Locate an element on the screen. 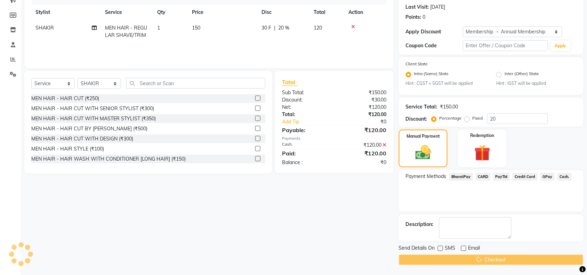 The width and height of the screenshot is (587, 275). small: Hint : CGST + SGST will be applied is located at coordinates (446, 83).